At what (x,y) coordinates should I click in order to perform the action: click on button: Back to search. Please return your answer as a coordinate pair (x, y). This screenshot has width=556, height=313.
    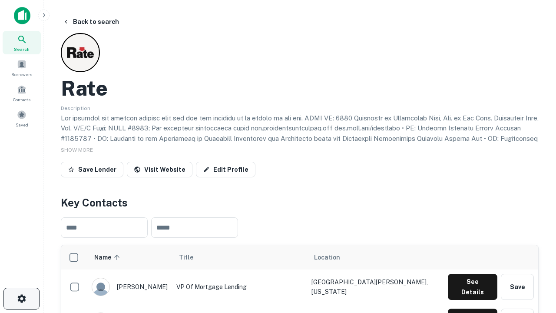
    Looking at the image, I should click on (91, 22).